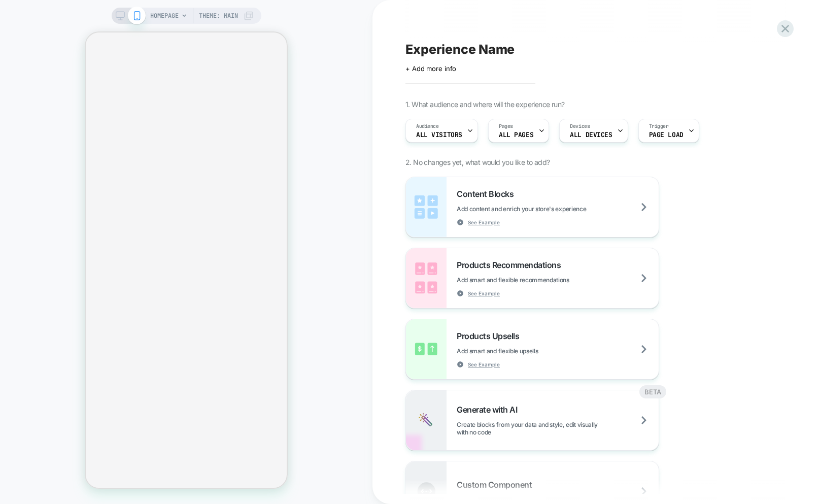 This screenshot has height=504, width=819. Describe the element at coordinates (506, 126) in the screenshot. I see `span: Pages` at that location.